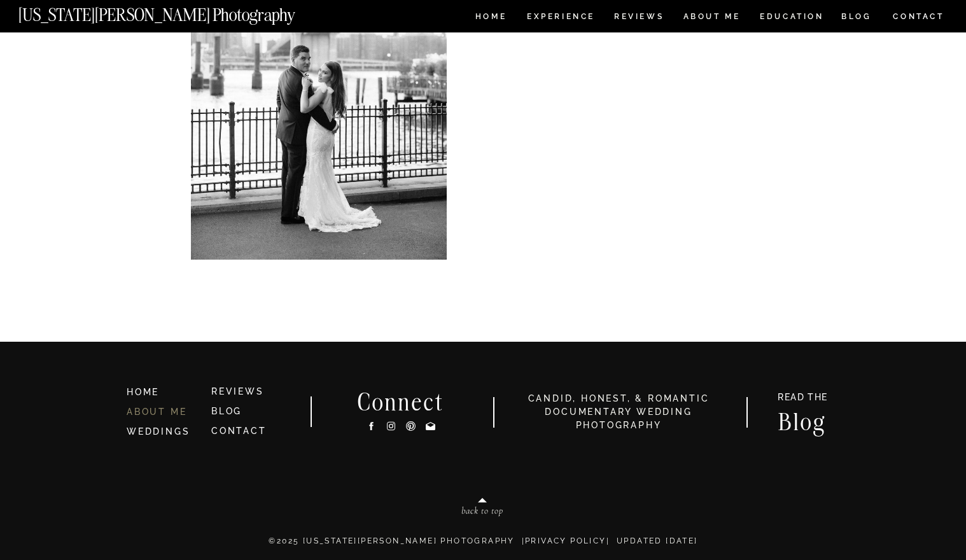 This screenshot has height=560, width=966. Describe the element at coordinates (560, 18) in the screenshot. I see `nav: Experience` at that location.